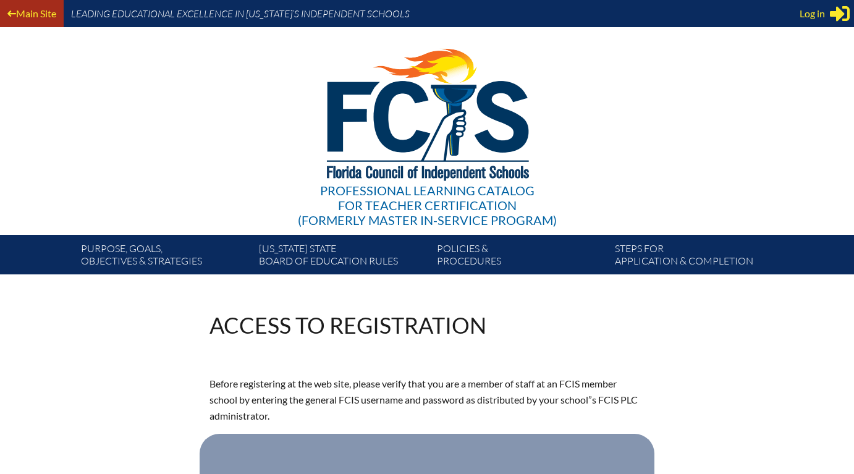 This screenshot has width=854, height=474. Describe the element at coordinates (427, 205) in the screenshot. I see `span: for Teacher Certification` at that location.